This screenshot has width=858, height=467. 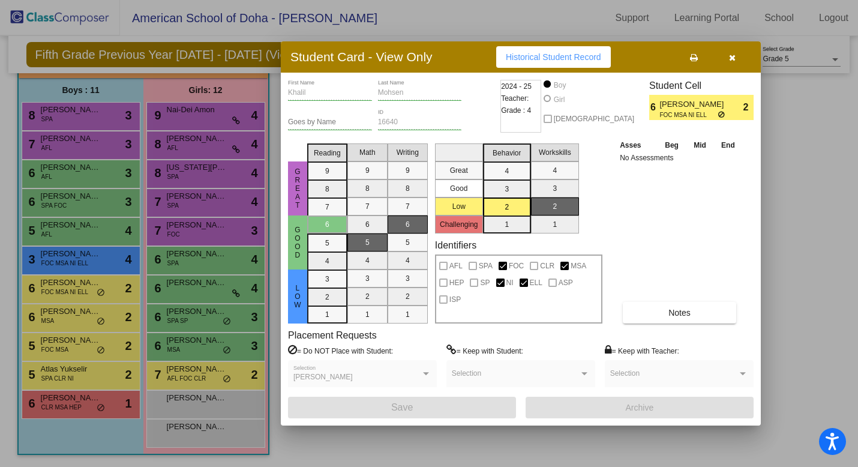 What do you see at coordinates (298, 188) in the screenshot?
I see `span: Great` at bounding box center [298, 188].